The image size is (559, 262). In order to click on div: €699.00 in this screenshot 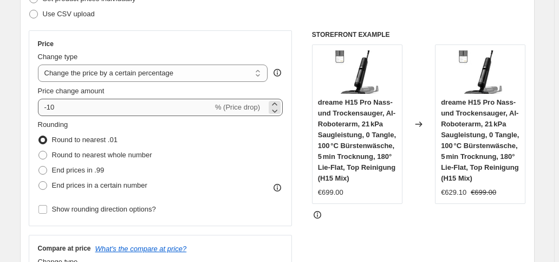, I will do `click(331, 192)`.